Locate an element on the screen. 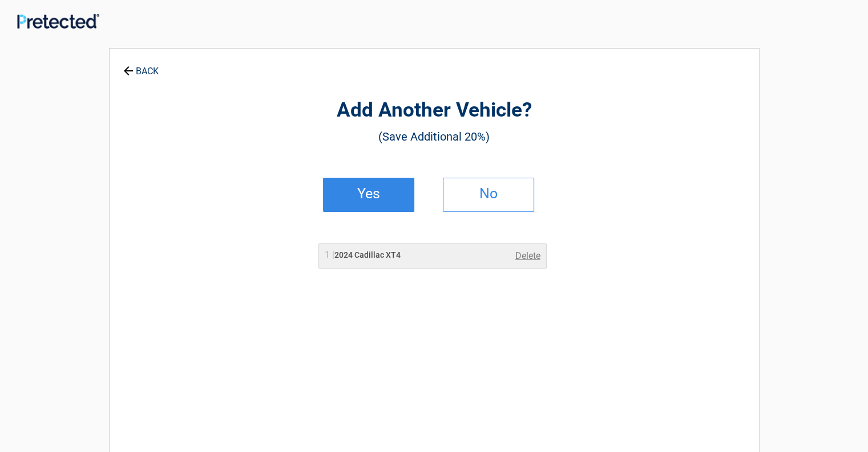 The height and width of the screenshot is (452, 868). h3: (Save Additional 20%) is located at coordinates (435, 136).